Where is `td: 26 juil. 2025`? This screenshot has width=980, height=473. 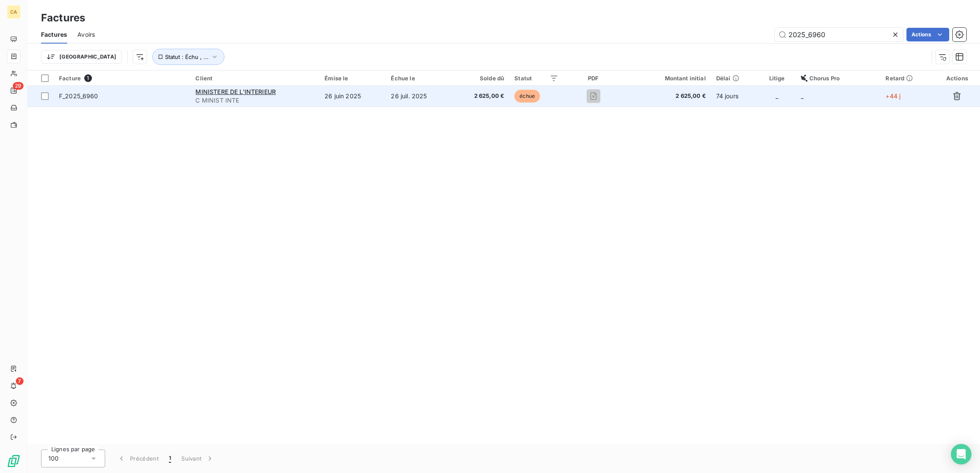
td: 26 juil. 2025 is located at coordinates (418, 96).